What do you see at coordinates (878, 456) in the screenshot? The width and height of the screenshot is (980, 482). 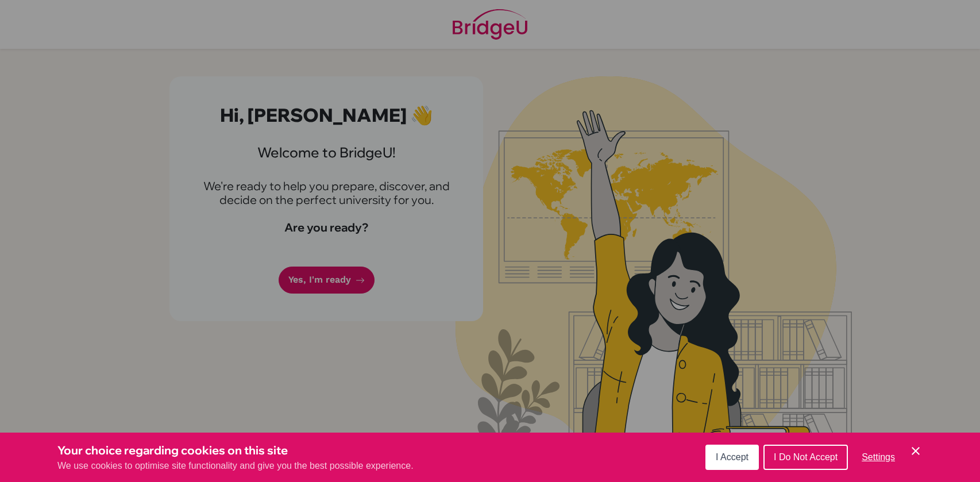 I see `span: Settings` at bounding box center [878, 456].